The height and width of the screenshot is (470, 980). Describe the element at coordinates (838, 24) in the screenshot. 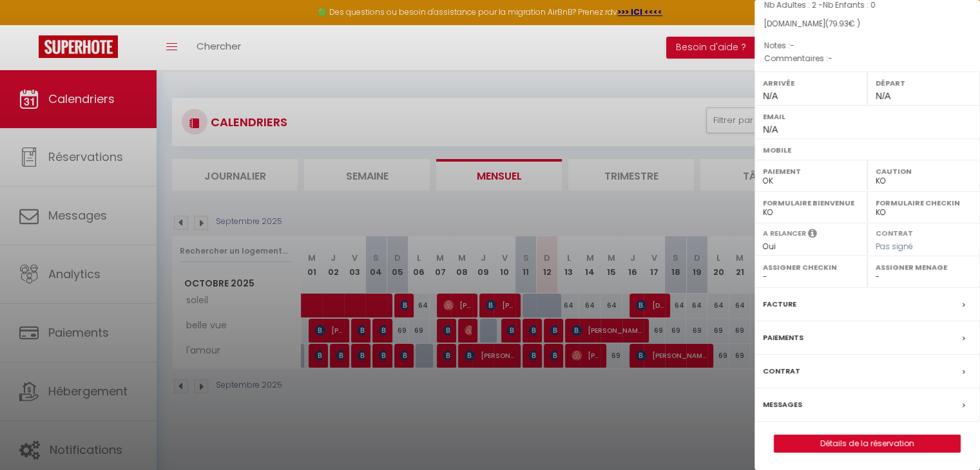

I see `span: 79.93` at that location.